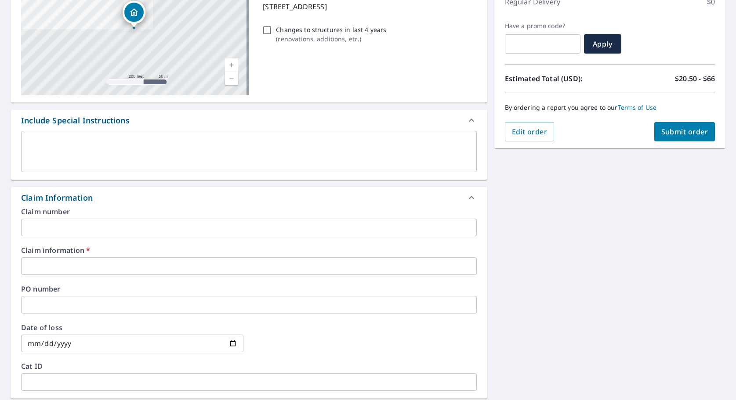 The image size is (736, 400). I want to click on p: Changes to structures in last 4 years, so click(331, 29).